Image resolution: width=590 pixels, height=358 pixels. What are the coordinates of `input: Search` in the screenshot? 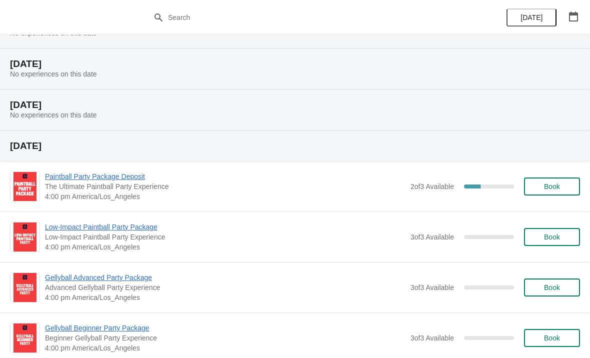 It's located at (305, 18).